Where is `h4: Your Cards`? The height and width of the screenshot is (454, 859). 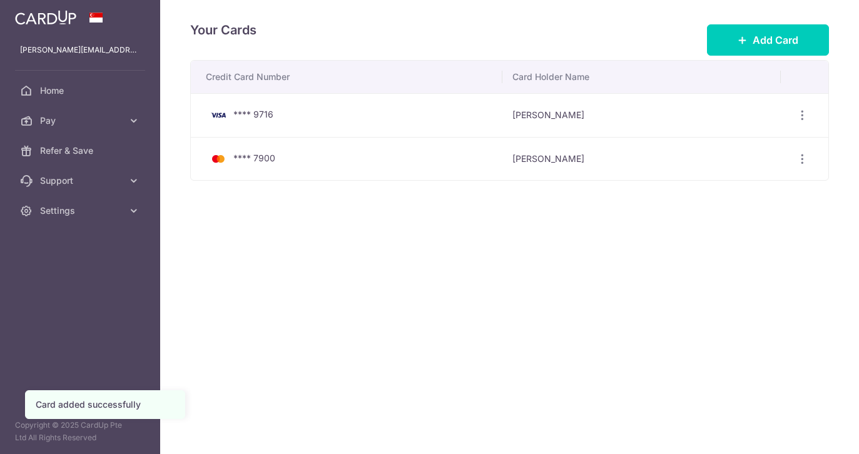
h4: Your Cards is located at coordinates (223, 30).